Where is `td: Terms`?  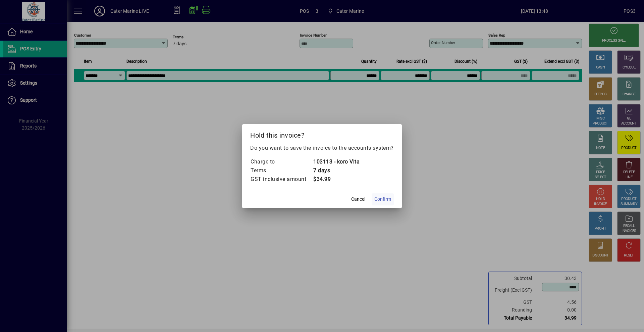
td: Terms is located at coordinates (281, 171).